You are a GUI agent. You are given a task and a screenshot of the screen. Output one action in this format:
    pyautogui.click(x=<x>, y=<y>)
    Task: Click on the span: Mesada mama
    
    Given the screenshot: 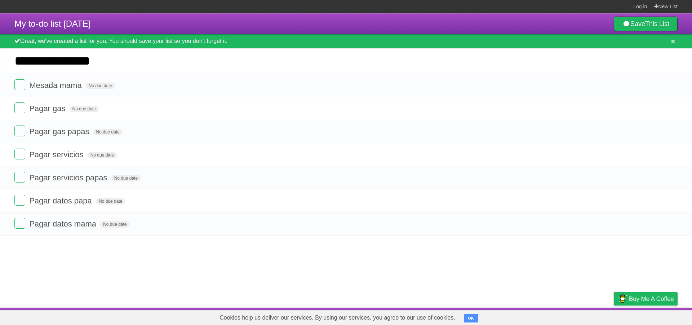 What is the action you would take?
    pyautogui.click(x=56, y=85)
    